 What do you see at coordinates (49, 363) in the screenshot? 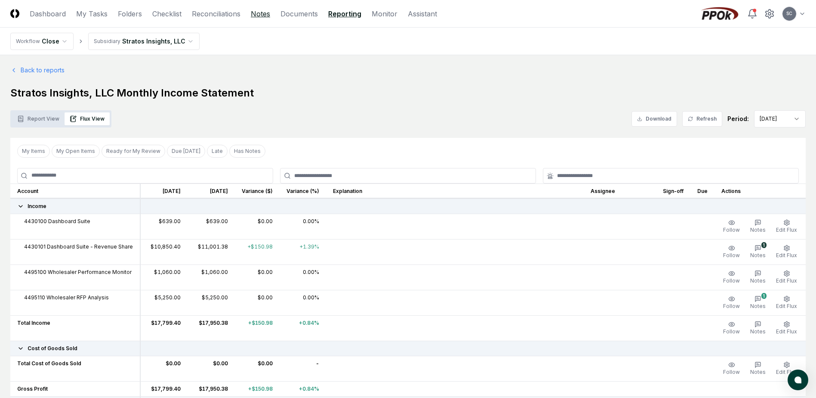
I see `span: Total Cost of Goods Sold` at bounding box center [49, 363].